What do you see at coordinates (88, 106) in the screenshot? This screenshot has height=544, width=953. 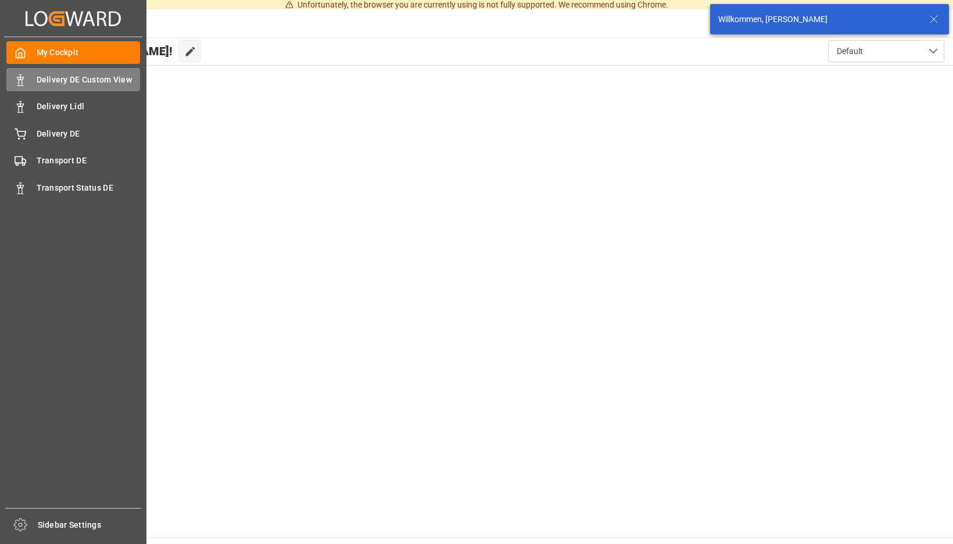 I see `span: Delivery Lidl` at bounding box center [88, 106].